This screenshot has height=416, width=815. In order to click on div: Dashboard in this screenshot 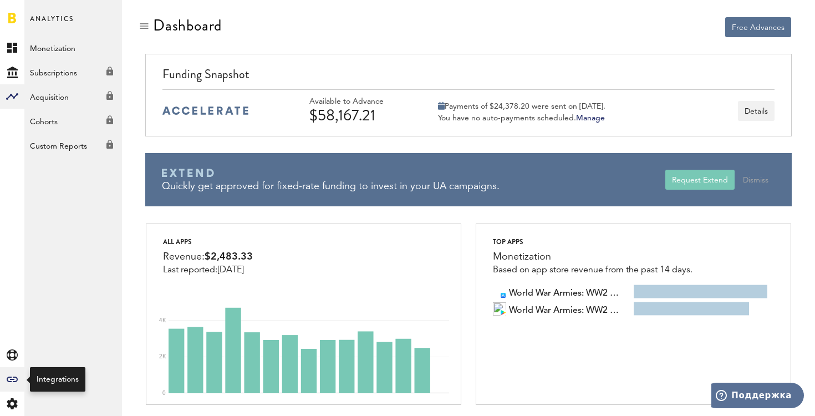, I will do `click(187, 25)`.